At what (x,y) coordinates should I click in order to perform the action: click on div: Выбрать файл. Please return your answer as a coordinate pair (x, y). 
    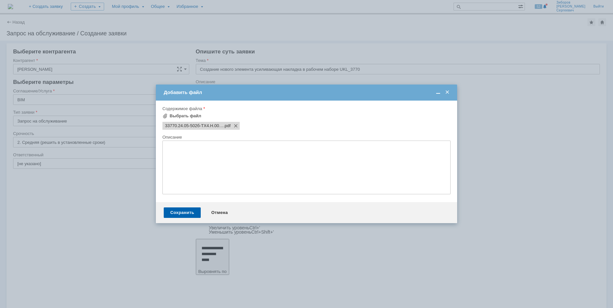
    Looking at the image, I should click on (185, 116).